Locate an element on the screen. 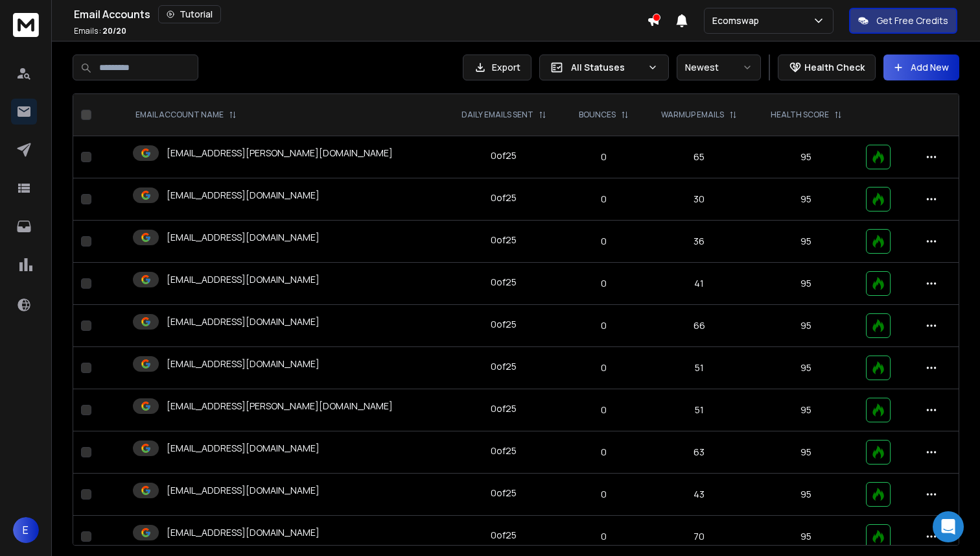 The width and height of the screenshot is (980, 556). p: HEALTH SCORE is located at coordinates (800, 115).